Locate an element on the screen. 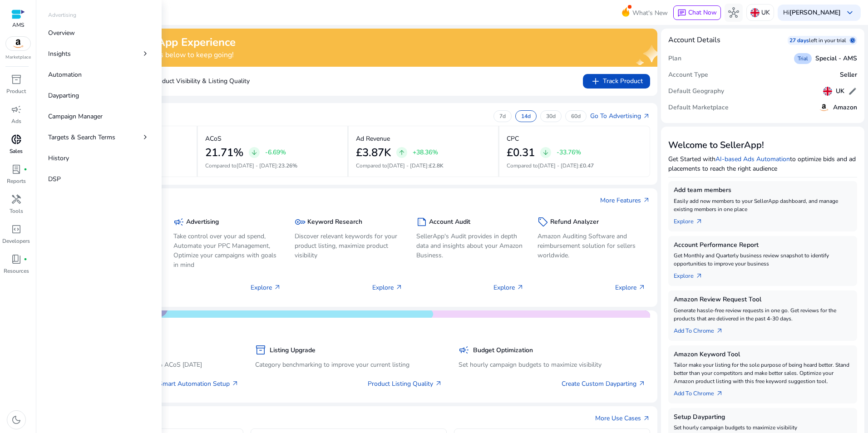  p: Get Monthly and Quarterly business review snapshot to identify opportunities to improve your busi... is located at coordinates (763, 259).